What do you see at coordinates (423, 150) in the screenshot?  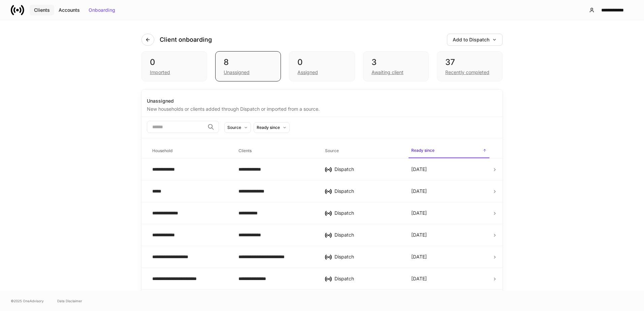 I see `h6: Ready since` at bounding box center [423, 150].